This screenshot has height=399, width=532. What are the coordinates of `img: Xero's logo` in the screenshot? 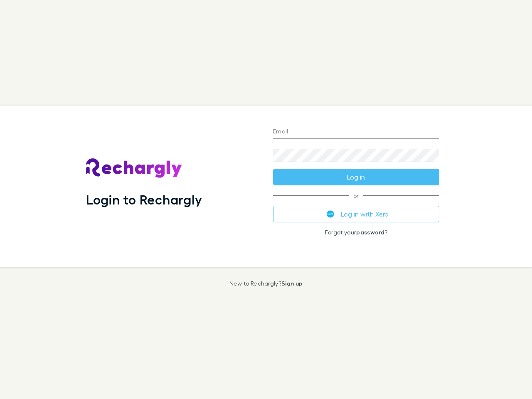 It's located at (331, 214).